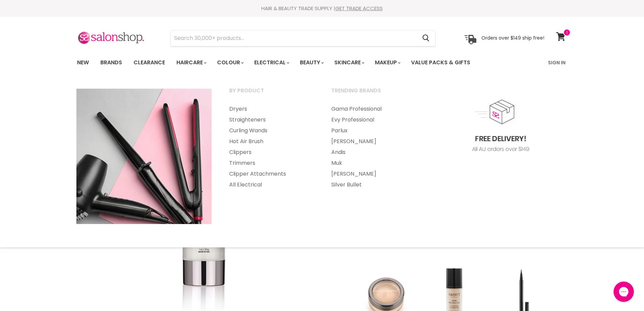  What do you see at coordinates (271, 62) in the screenshot?
I see `a: Electrical` at bounding box center [271, 62].